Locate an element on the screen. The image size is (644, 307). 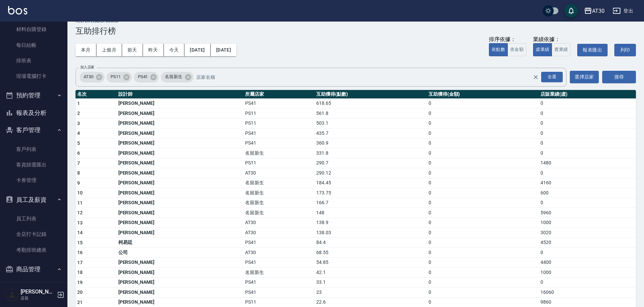
span: AT30 is located at coordinates (88, 77).